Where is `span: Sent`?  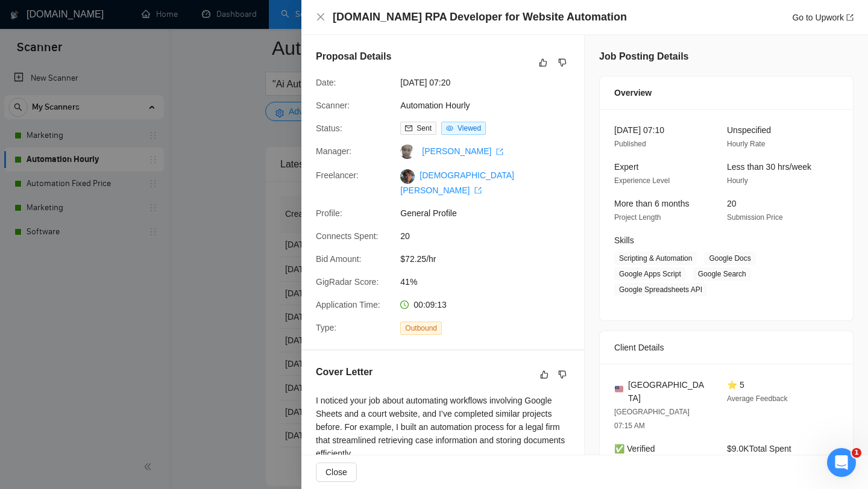 span: Sent is located at coordinates (424, 129).